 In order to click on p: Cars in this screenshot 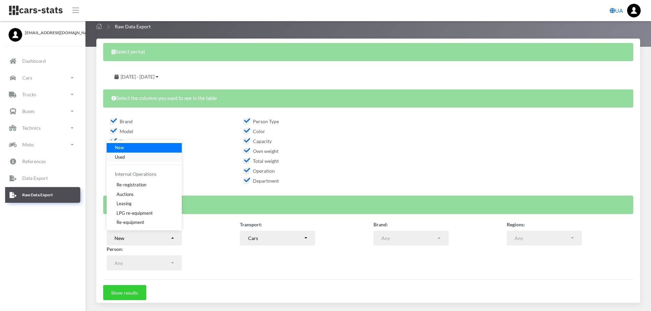, I will do `click(27, 78)`.